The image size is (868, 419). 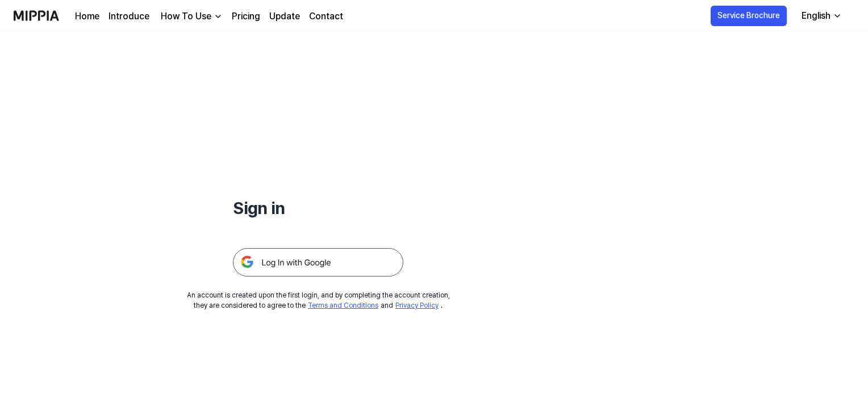 I want to click on a: Update, so click(x=285, y=17).